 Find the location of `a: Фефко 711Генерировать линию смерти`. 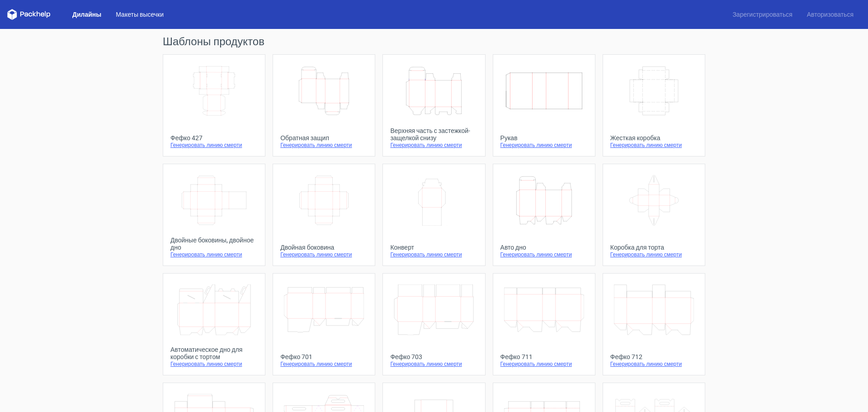

a: Фефко 711Генерировать линию смерти is located at coordinates (544, 324).